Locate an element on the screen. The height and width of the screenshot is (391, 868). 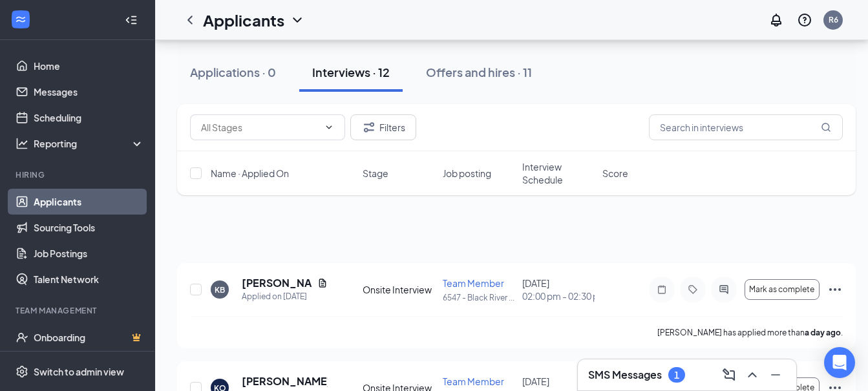
svg: ComposeMessage is located at coordinates (729, 375).